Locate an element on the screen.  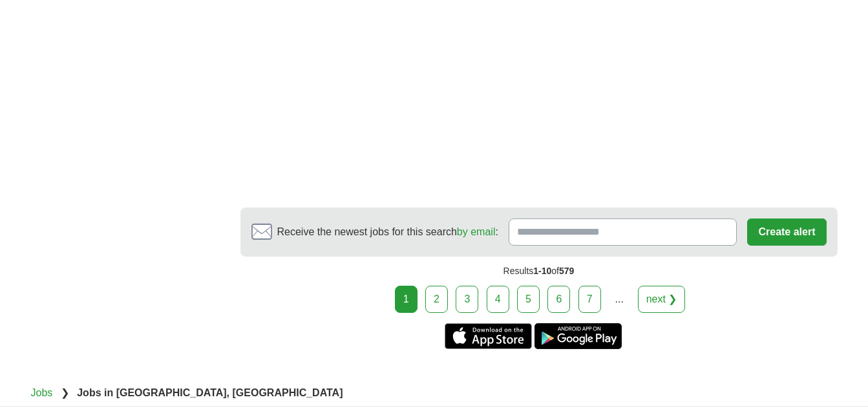
a: 7 is located at coordinates (589, 299).